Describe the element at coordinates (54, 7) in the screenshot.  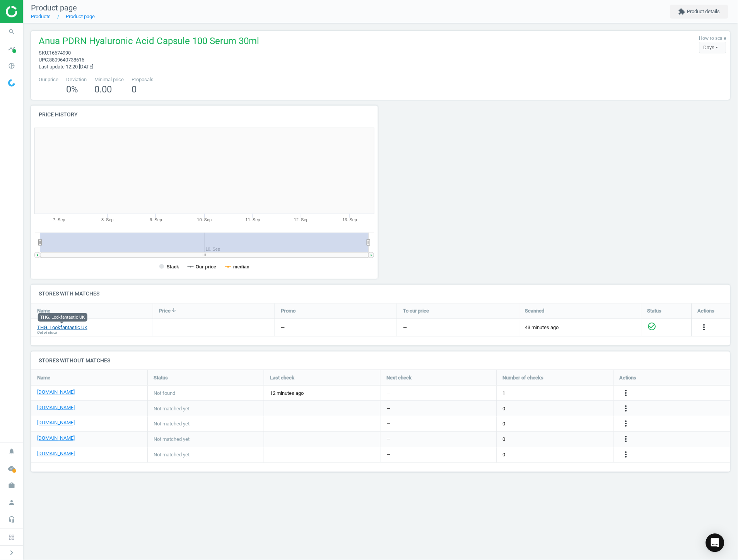
I see `span: Product page` at that location.